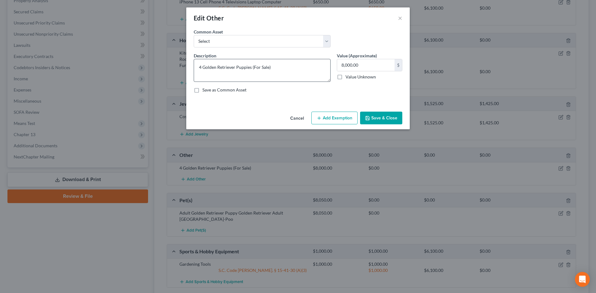  What do you see at coordinates (208, 18) in the screenshot?
I see `div: Edit Other` at bounding box center [208, 18].